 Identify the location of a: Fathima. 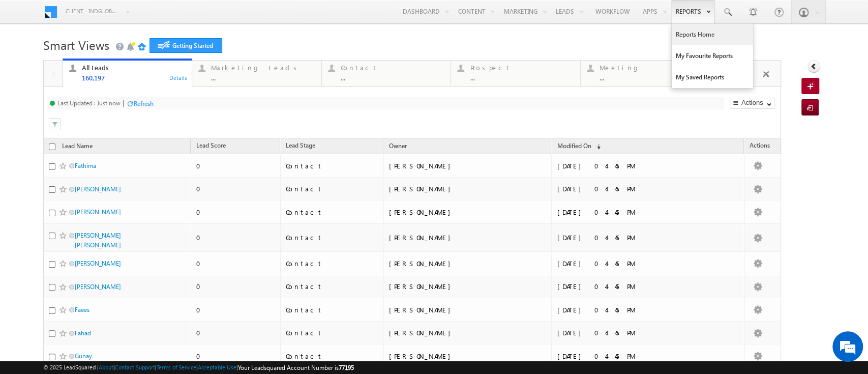
(85, 165).